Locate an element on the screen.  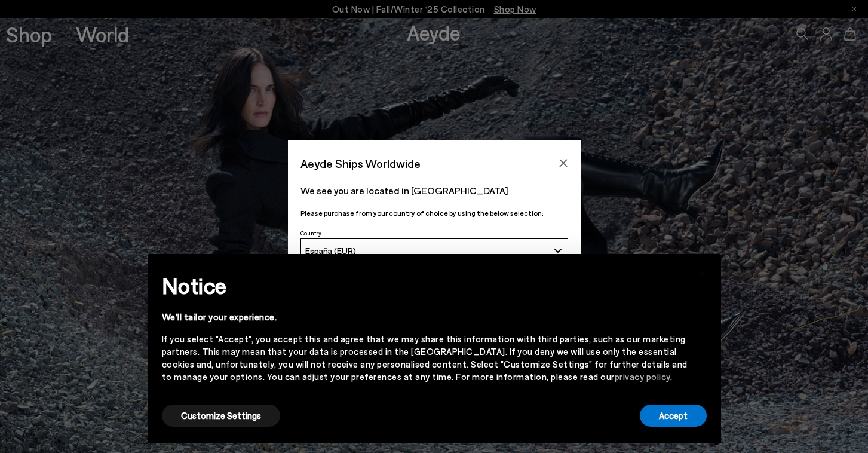
div: If you select "Accept", you accept this and agree that we may share this information with third p... is located at coordinates (425, 358).